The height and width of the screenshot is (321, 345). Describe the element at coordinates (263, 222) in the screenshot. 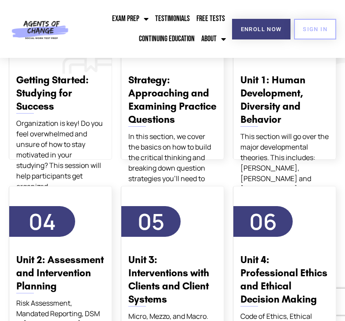

I see `span: 06` at that location.